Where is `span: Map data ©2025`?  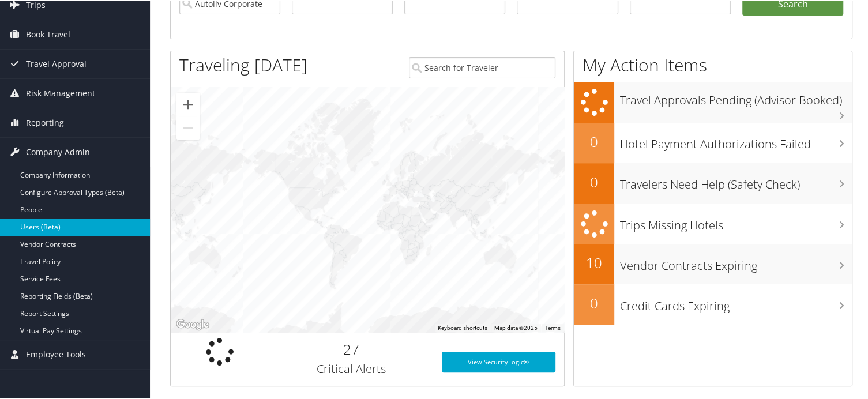 span: Map data ©2025 is located at coordinates (516, 326).